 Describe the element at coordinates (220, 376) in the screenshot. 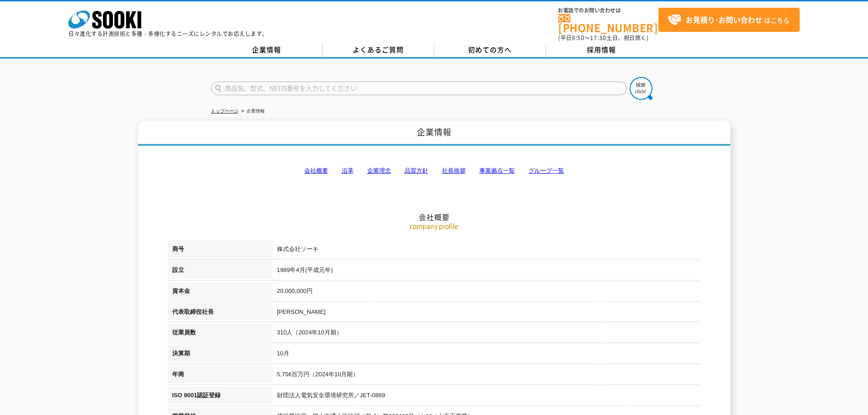

I see `th: 年商` at that location.